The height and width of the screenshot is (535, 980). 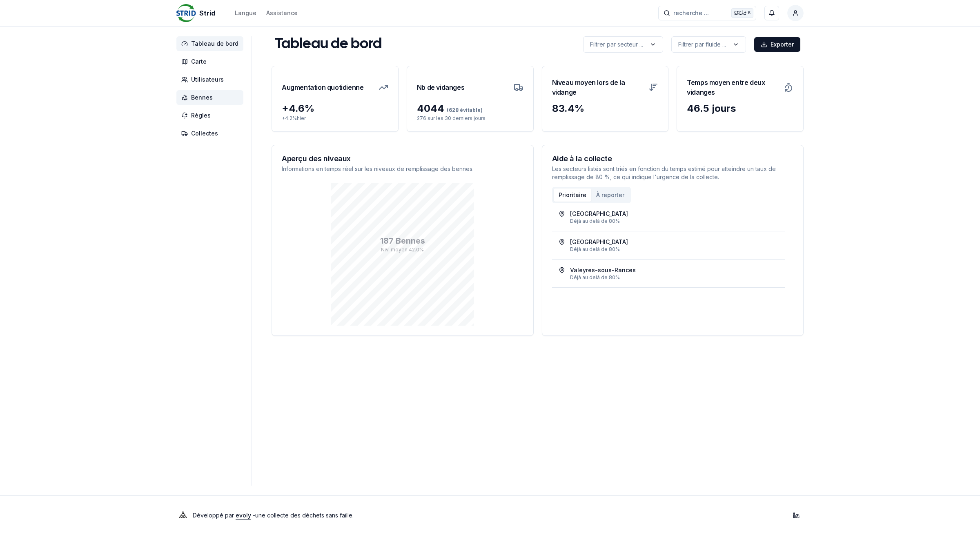 I want to click on span: Règles, so click(x=201, y=115).